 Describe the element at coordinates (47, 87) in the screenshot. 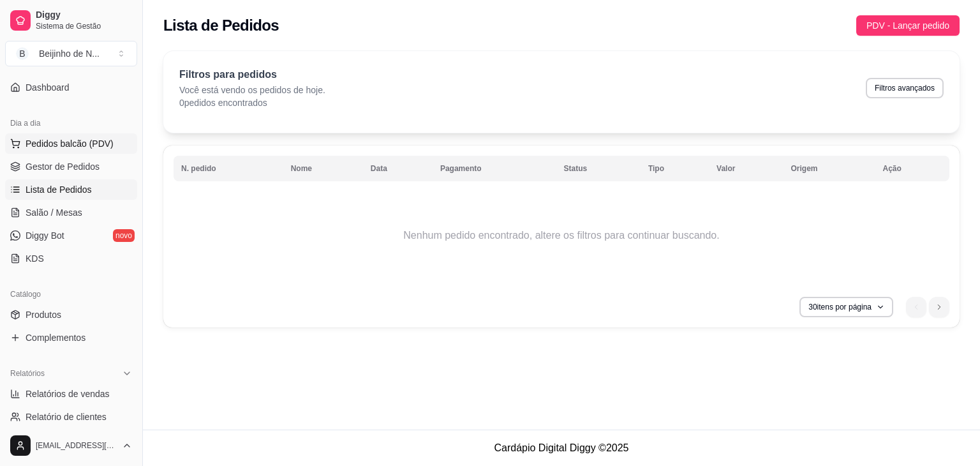

I see `span: Dashboard` at that location.